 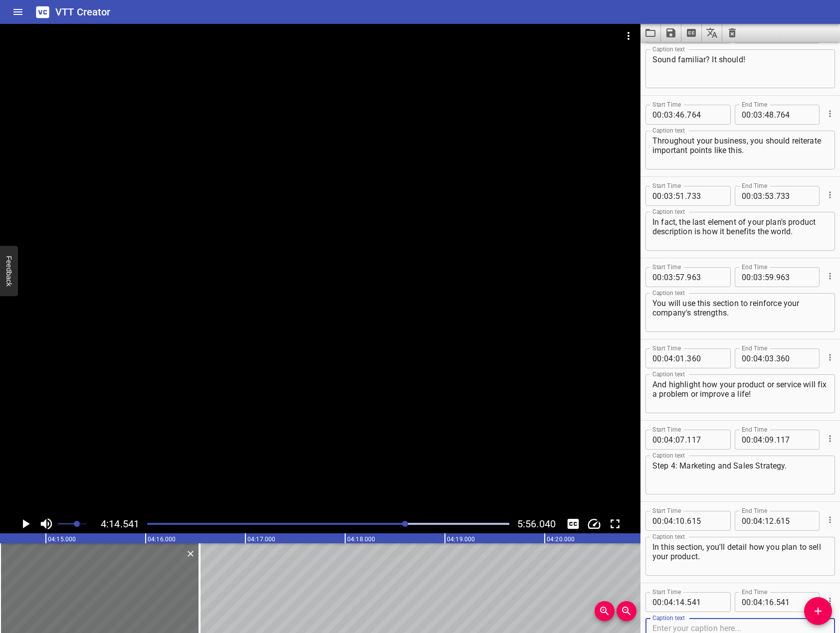 I want to click on button: Load captions from file, so click(x=650, y=33).